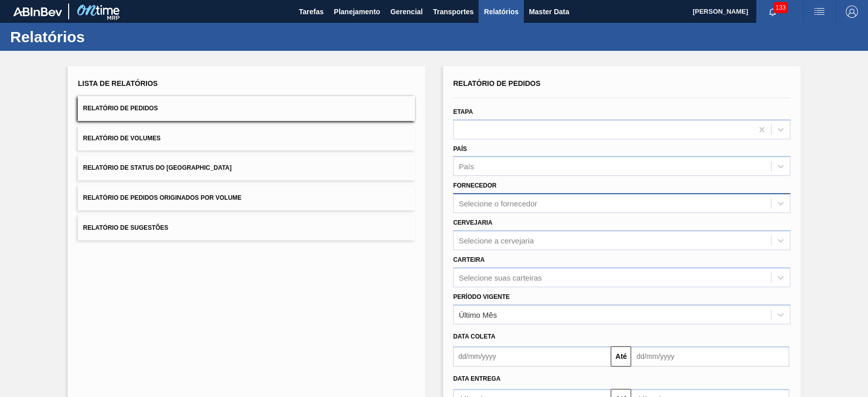  I want to click on span: Gerencial, so click(407, 12).